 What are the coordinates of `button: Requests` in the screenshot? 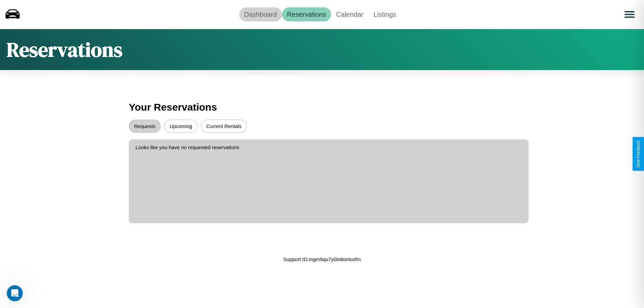 It's located at (144, 126).